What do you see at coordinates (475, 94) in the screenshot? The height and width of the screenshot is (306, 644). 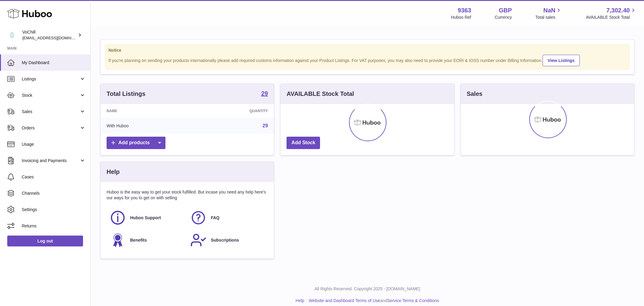 I see `h3: Sales` at bounding box center [475, 94].